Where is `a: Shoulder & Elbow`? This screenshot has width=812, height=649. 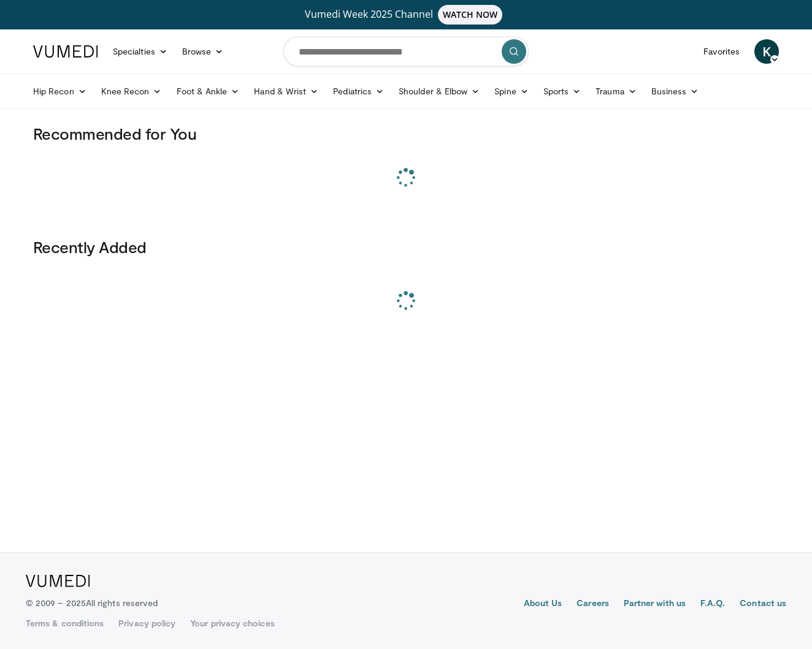 a: Shoulder & Elbow is located at coordinates (439, 91).